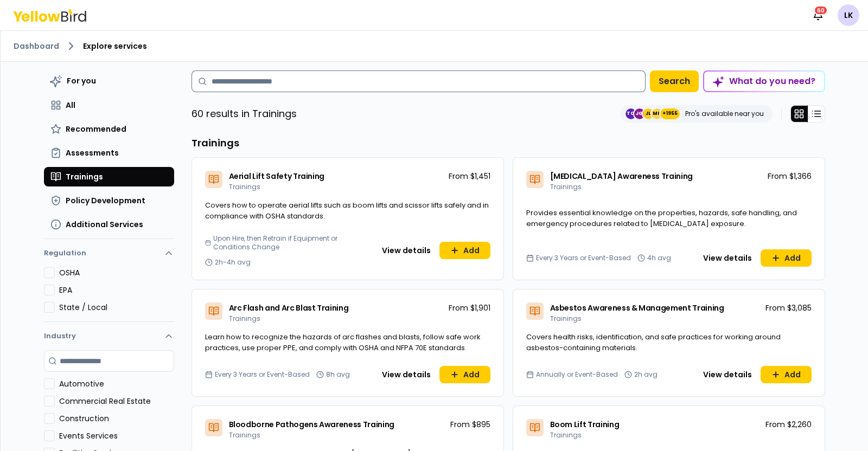 This screenshot has width=868, height=451. Describe the element at coordinates (117, 436) in the screenshot. I see `label: Events Services` at that location.